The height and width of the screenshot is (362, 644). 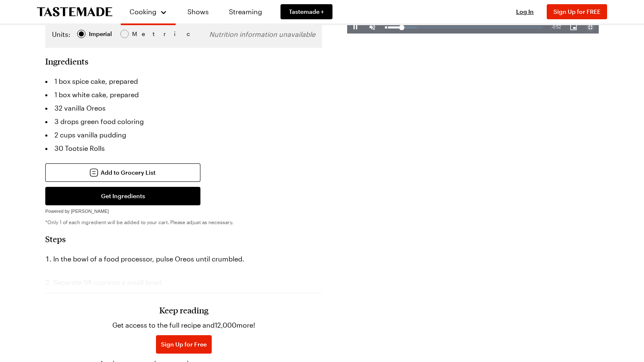 What do you see at coordinates (67, 61) in the screenshot?
I see `h2: Ingredients` at bounding box center [67, 61].